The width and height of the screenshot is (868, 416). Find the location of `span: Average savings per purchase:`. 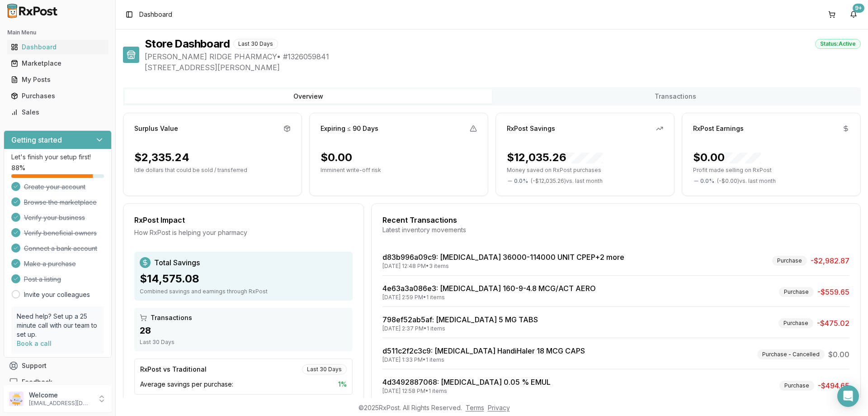

span: Average savings per purchase: is located at coordinates (186, 384).